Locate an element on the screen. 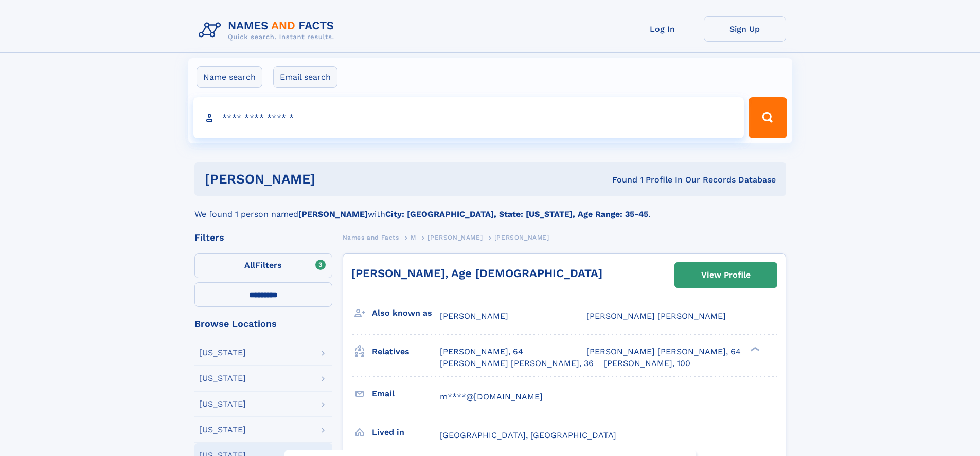 The height and width of the screenshot is (456, 980). label: Email search is located at coordinates (305, 77).